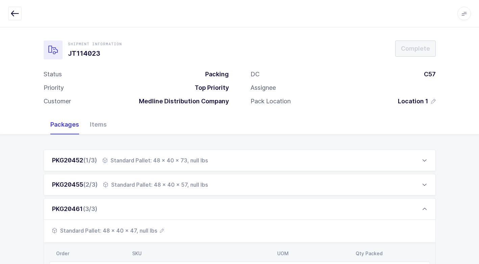 The height and width of the screenshot is (264, 479). What do you see at coordinates (65, 125) in the screenshot?
I see `div: Packages` at bounding box center [65, 125].